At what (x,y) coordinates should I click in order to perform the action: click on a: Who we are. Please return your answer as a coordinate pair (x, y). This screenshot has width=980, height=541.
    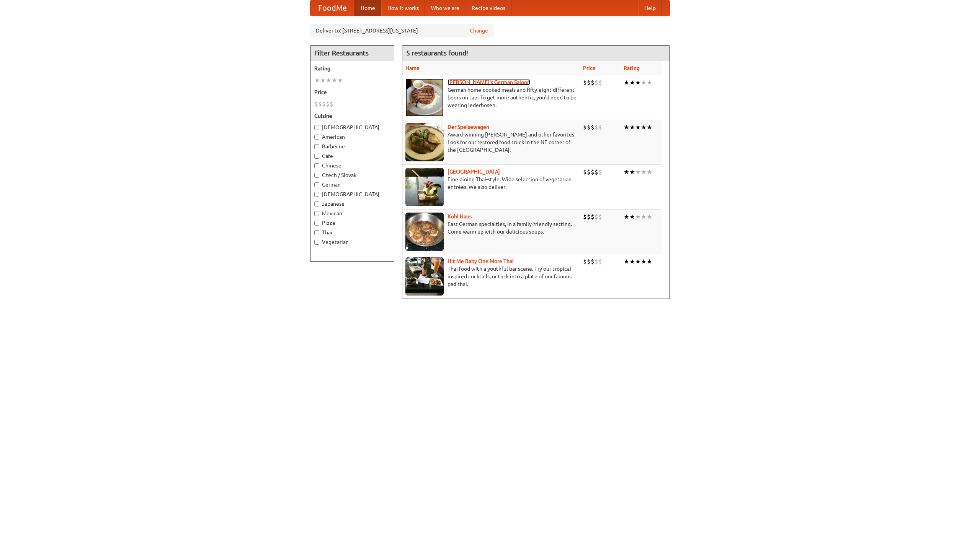
    Looking at the image, I should click on (445, 8).